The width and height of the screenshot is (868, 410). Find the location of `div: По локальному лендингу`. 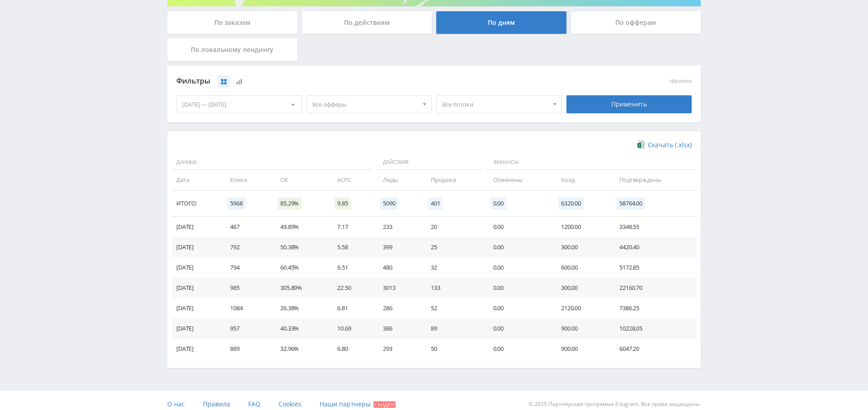

div: По локальному лендингу is located at coordinates (233, 50).